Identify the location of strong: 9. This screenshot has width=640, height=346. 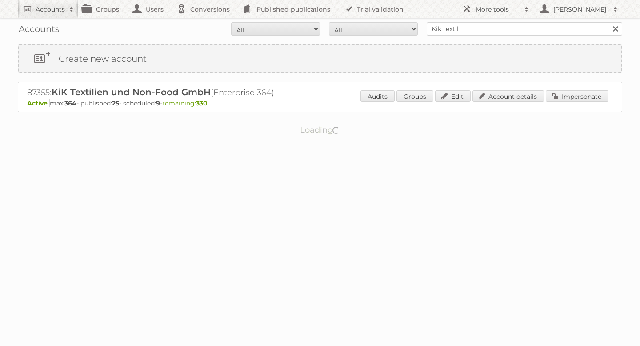
(158, 103).